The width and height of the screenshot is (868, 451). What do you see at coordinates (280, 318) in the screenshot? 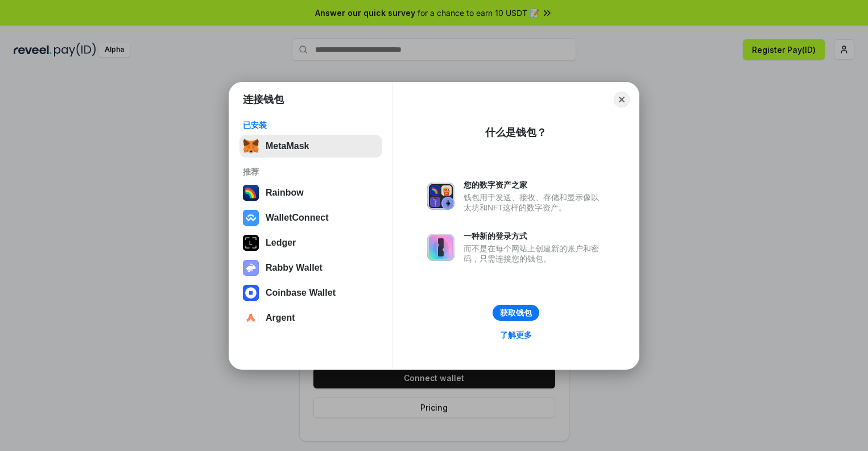
I see `div: Argent` at bounding box center [280, 318].